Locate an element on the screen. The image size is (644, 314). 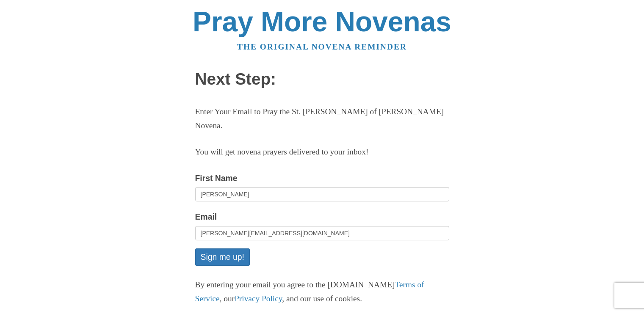
a: The original novena reminder is located at coordinates (322, 46).